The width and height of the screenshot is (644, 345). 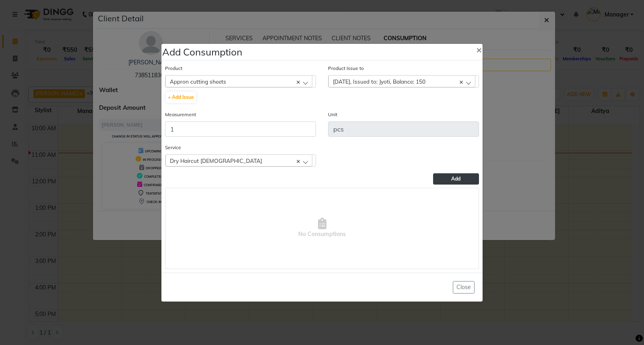 What do you see at coordinates (198, 81) in the screenshot?
I see `span: Appron cutting sheets` at bounding box center [198, 81].